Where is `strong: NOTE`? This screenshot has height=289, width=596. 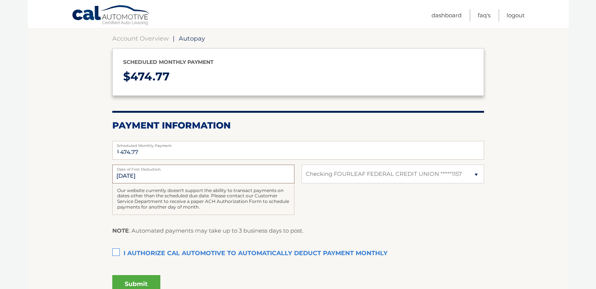 strong: NOTE is located at coordinates (121, 230).